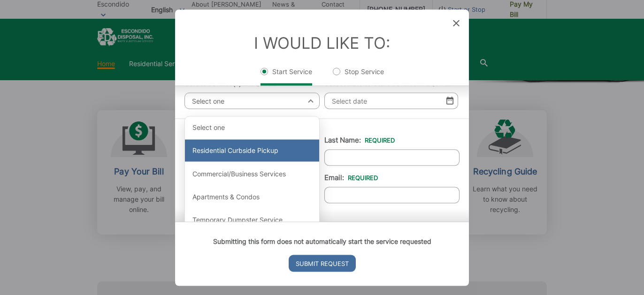 The height and width of the screenshot is (295, 644). What do you see at coordinates (358, 76) in the screenshot?
I see `label: Stop Service` at bounding box center [358, 76].